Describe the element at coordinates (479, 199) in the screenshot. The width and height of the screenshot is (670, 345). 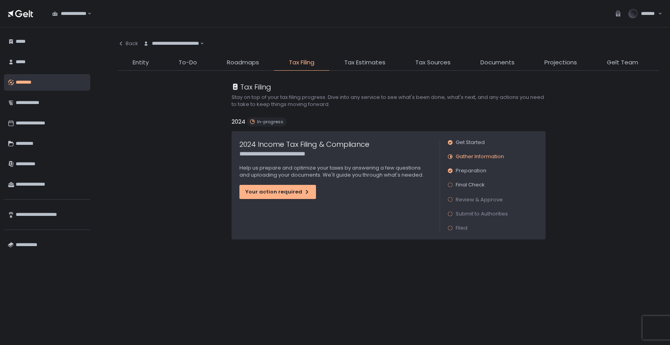
I see `span: Review & Approve` at that location.